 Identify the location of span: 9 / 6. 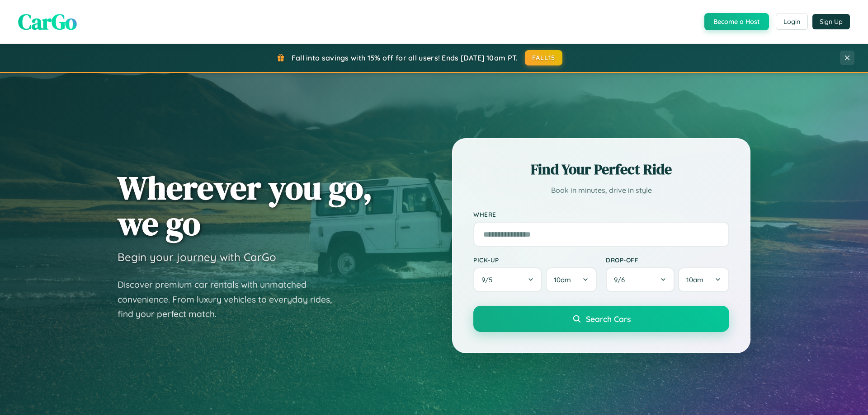
(622, 280).